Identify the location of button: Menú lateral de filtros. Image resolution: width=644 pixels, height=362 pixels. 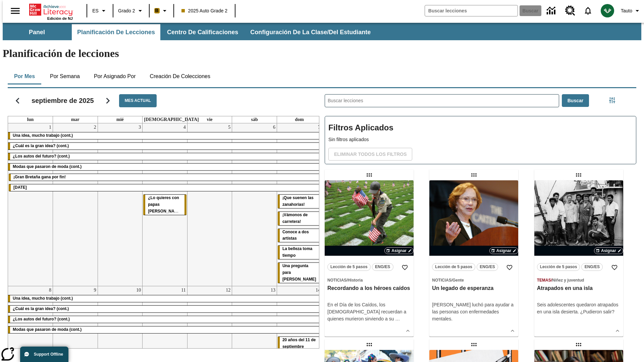
(612, 100).